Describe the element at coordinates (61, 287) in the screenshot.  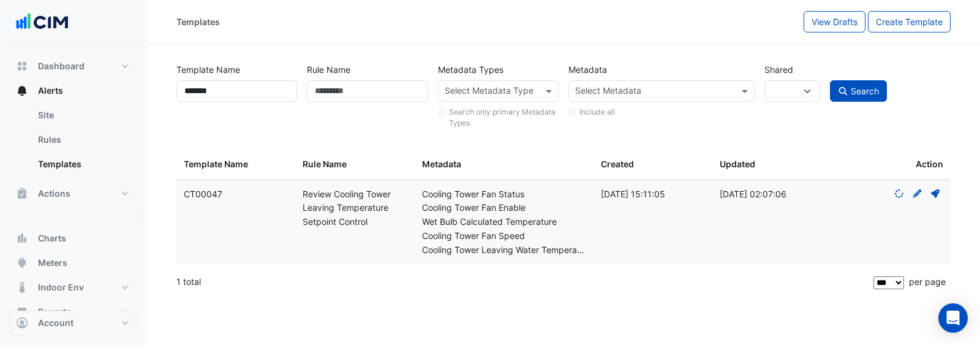
I see `span: Indoor Env` at that location.